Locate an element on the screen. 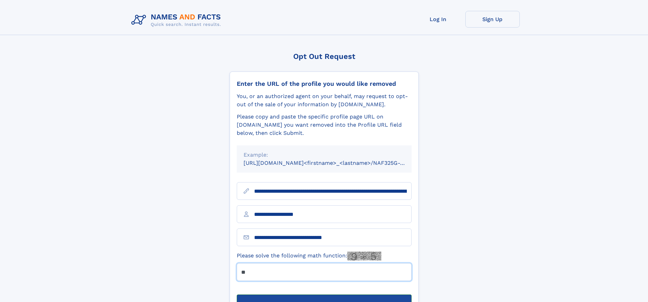 This screenshot has width=648, height=302. a: Sign Up is located at coordinates (493, 19).